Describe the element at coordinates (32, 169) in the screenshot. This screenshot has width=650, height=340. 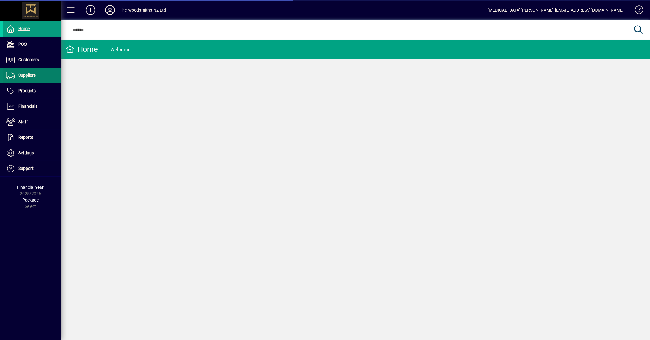
I see `a: Support` at that location.